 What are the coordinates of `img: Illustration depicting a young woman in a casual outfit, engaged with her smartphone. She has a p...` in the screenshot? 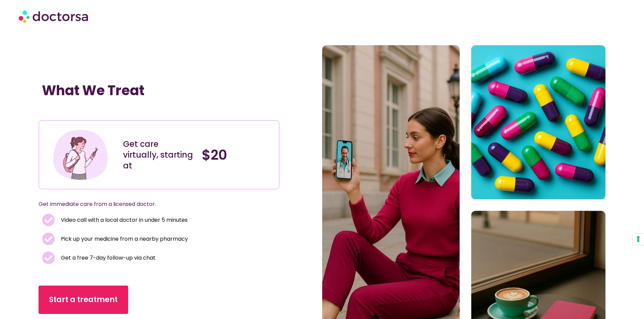 It's located at (81, 155).